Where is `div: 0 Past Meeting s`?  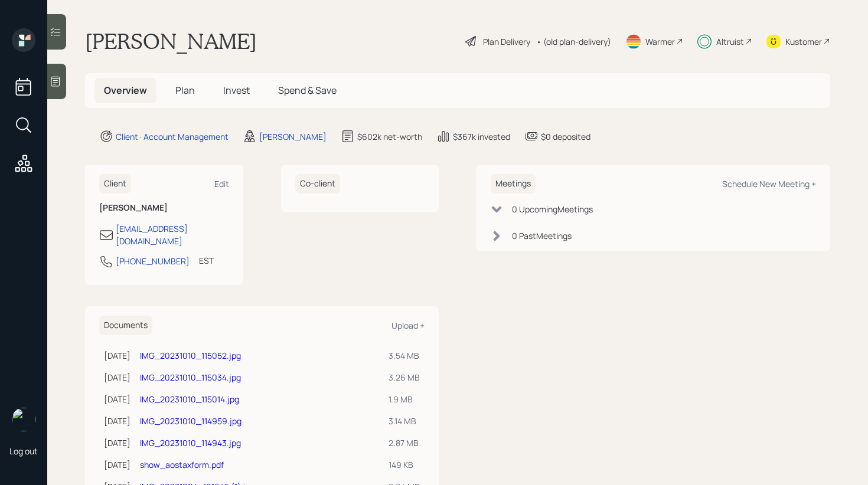 div: 0 Past Meeting s is located at coordinates (541, 235).